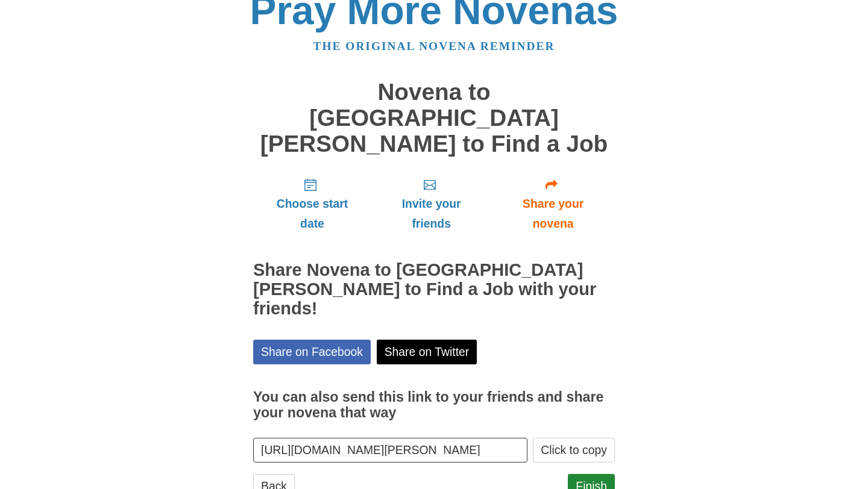 This screenshot has width=868, height=489. Describe the element at coordinates (431, 214) in the screenshot. I see `span: Invite your friends` at that location.